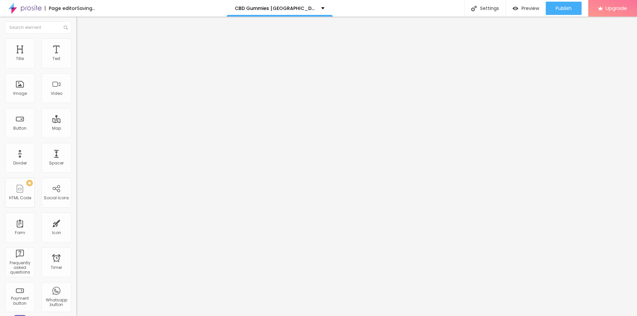  Describe the element at coordinates (38, 28) in the screenshot. I see `input: Search element` at that location.